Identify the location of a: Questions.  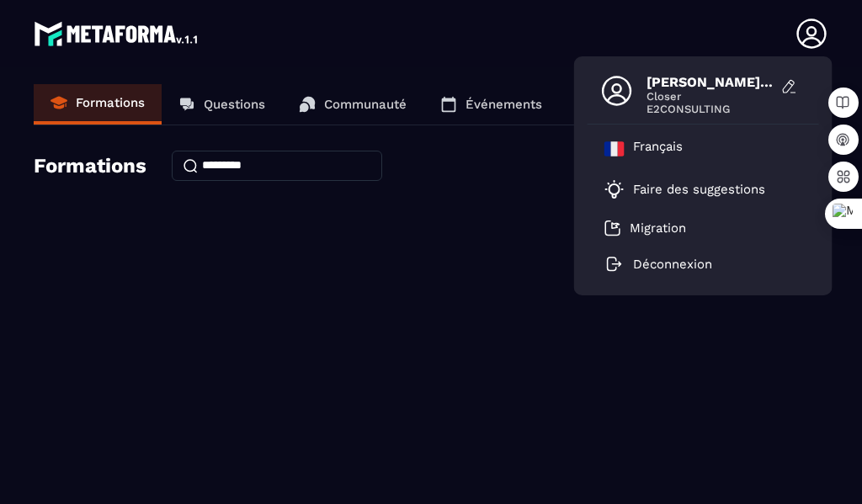
(222, 104).